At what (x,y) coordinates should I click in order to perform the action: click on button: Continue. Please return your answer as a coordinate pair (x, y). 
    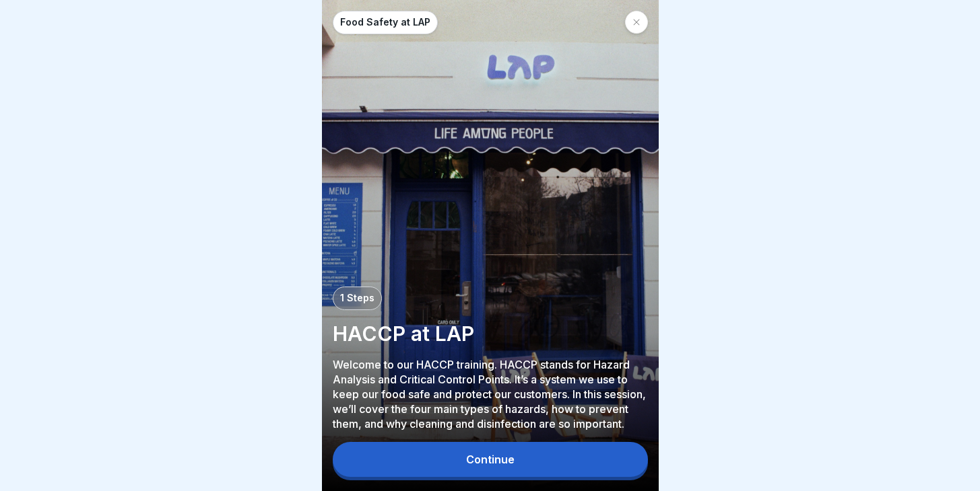
    Looking at the image, I should click on (490, 459).